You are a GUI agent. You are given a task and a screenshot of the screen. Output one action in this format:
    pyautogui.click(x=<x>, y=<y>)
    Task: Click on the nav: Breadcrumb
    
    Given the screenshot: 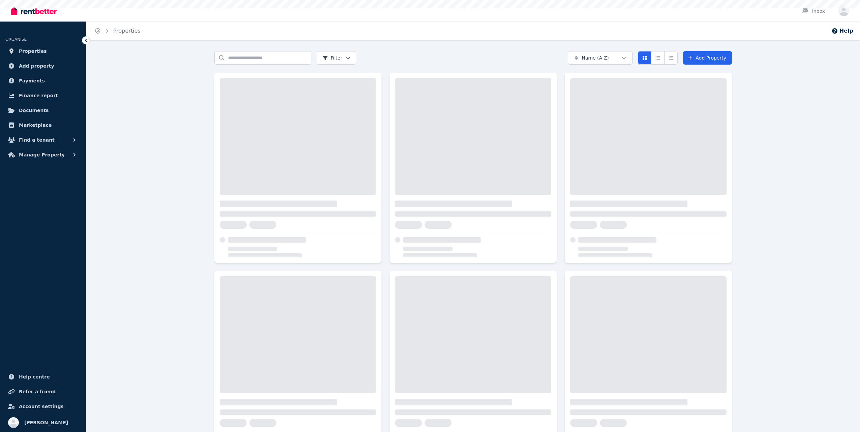 What is the action you would take?
    pyautogui.click(x=117, y=31)
    